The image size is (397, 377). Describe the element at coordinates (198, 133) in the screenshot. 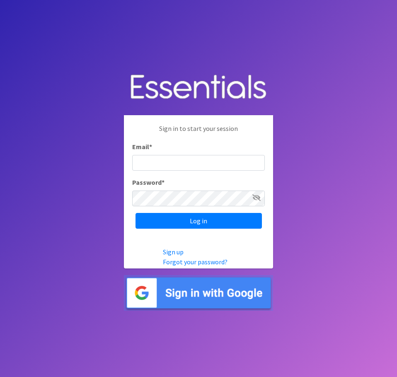

I see `p: Sign in to start your session` at that location.